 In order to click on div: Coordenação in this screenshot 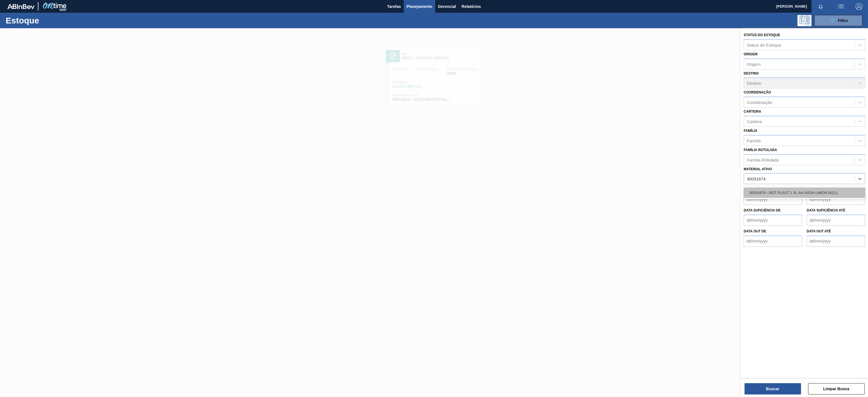, I will do `click(759, 103)`.